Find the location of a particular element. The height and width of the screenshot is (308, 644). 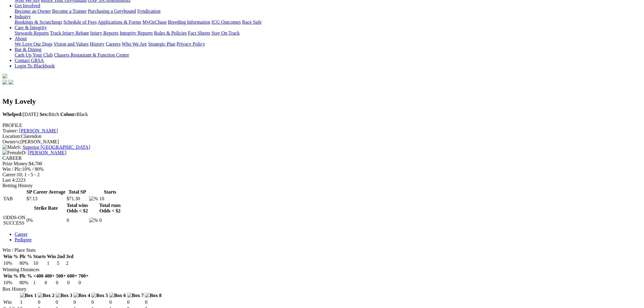

b: Colour: is located at coordinates (68, 114).